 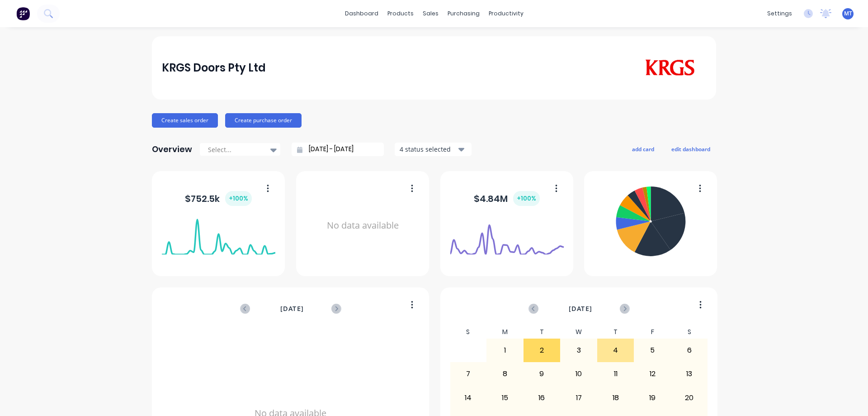 What do you see at coordinates (542, 373) in the screenshot?
I see `div: 9` at bounding box center [542, 373].